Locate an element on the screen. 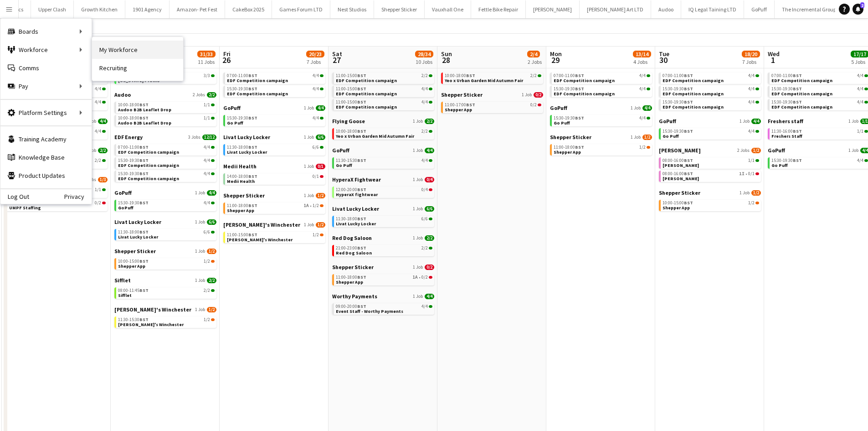 The width and height of the screenshot is (868, 431). button: IQ Legal Taining LTD is located at coordinates (713, 9).